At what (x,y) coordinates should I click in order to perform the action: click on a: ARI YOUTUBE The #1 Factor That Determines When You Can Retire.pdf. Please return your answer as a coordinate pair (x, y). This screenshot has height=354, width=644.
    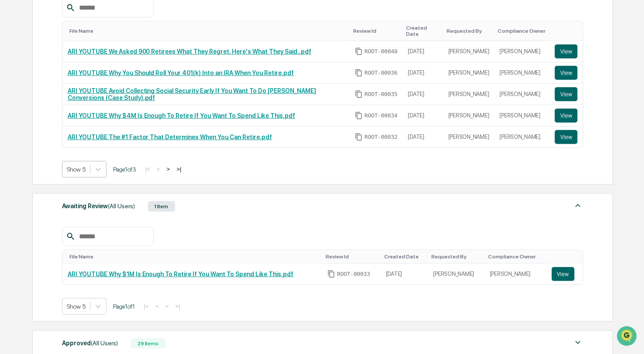
    Looking at the image, I should click on (170, 137).